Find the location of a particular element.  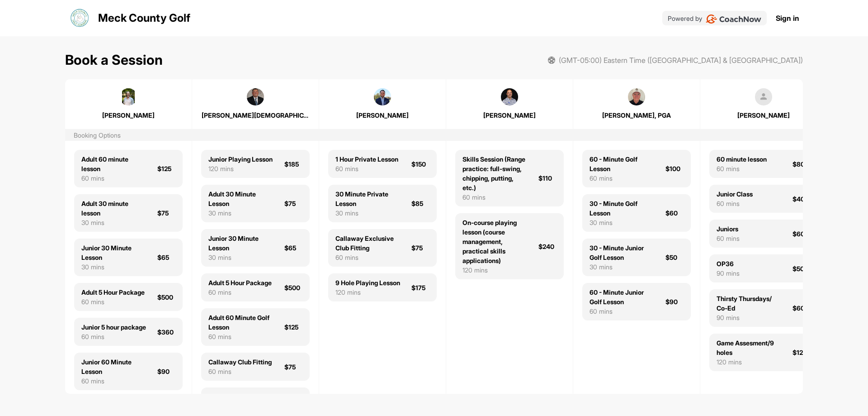

div: Junior 5 hour package is located at coordinates (114, 327).